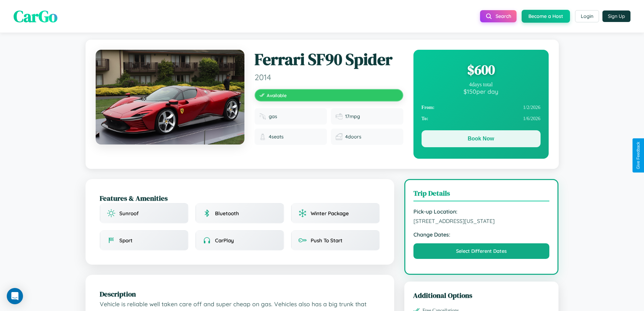 Image resolution: width=644 pixels, height=311 pixels. What do you see at coordinates (227, 214) in the screenshot?
I see `span: Bluetooth` at bounding box center [227, 214].